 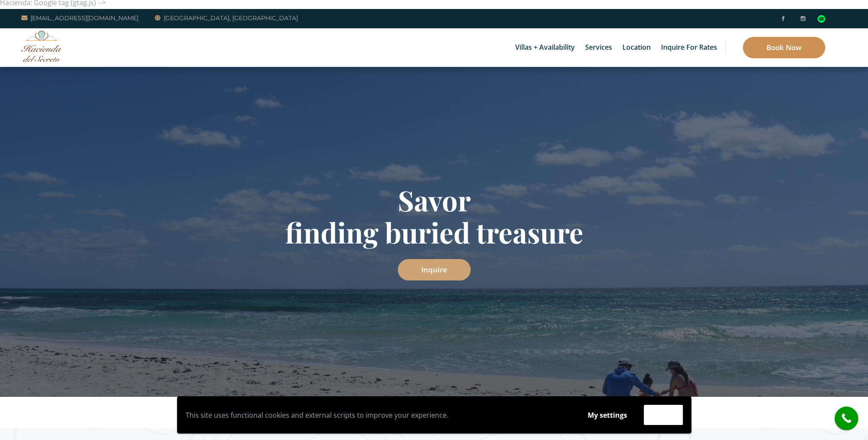 What do you see at coordinates (636, 47) in the screenshot?
I see `a: Location` at bounding box center [636, 47].